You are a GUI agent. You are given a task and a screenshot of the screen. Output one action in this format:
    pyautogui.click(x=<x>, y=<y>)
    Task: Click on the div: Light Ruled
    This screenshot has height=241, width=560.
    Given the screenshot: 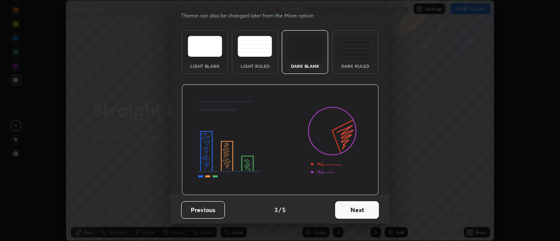 What is the action you would take?
    pyautogui.click(x=255, y=66)
    